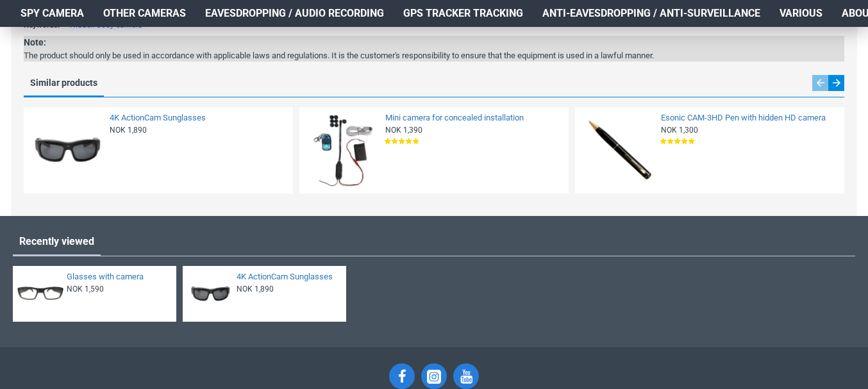 This screenshot has height=389, width=868. Describe the element at coordinates (473, 118) in the screenshot. I see `a: Mini camera for concealed installation` at that location.